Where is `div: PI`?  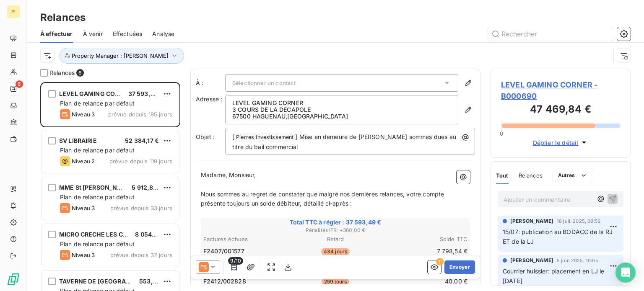 div: PI is located at coordinates (14, 12).